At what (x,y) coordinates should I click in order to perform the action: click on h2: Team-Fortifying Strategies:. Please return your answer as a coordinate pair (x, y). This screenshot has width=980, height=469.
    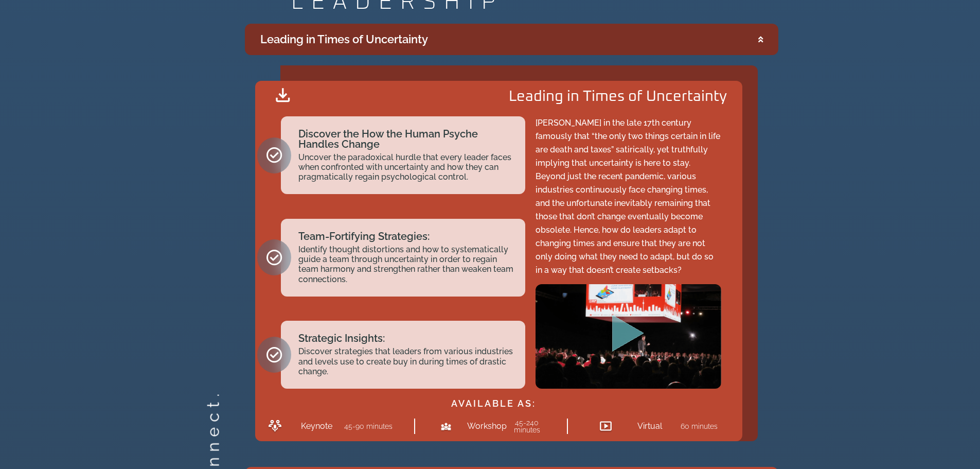
    Looking at the image, I should click on (406, 236).